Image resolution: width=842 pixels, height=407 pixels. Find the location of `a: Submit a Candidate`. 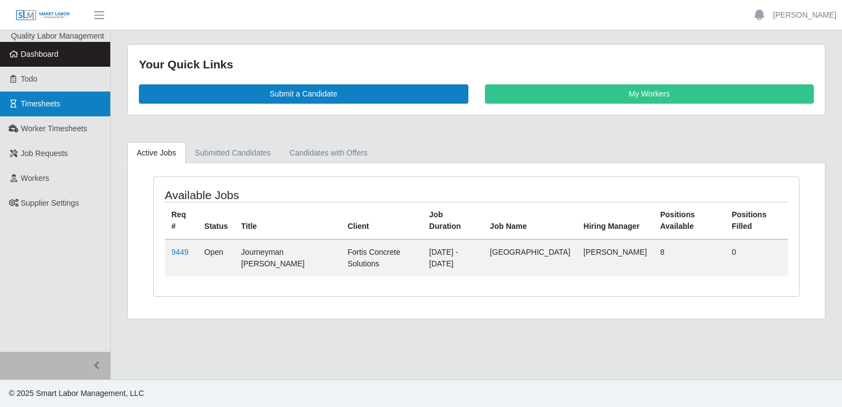

a: Submit a Candidate is located at coordinates (304, 94).